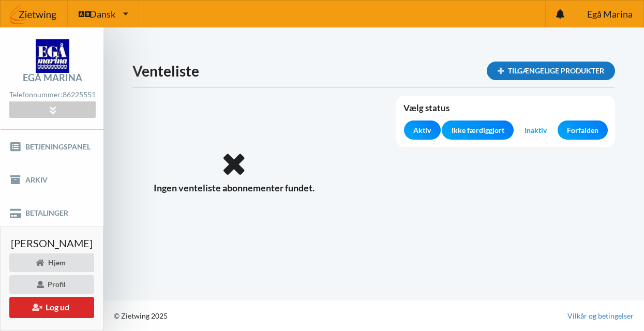 Image resolution: width=644 pixels, height=331 pixels. Describe the element at coordinates (601, 316) in the screenshot. I see `a: Vilkår og betingelser` at that location.